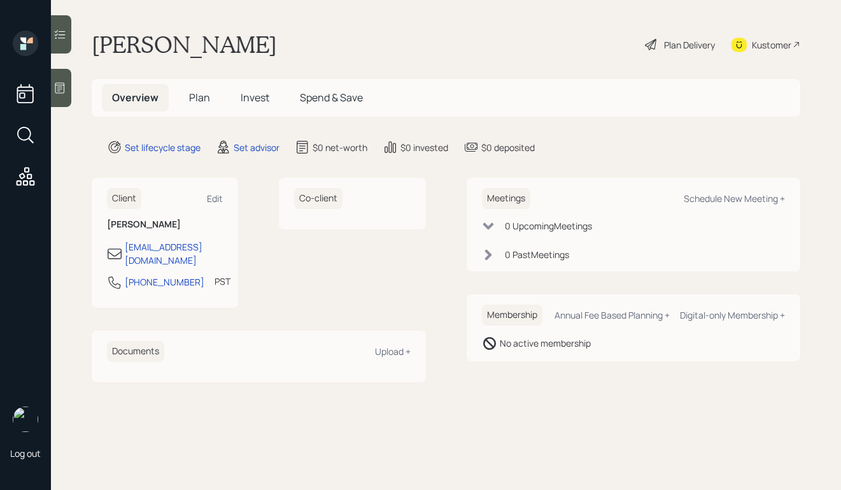 The width and height of the screenshot is (841, 490). What do you see at coordinates (135, 97) in the screenshot?
I see `span: Overview` at bounding box center [135, 97].